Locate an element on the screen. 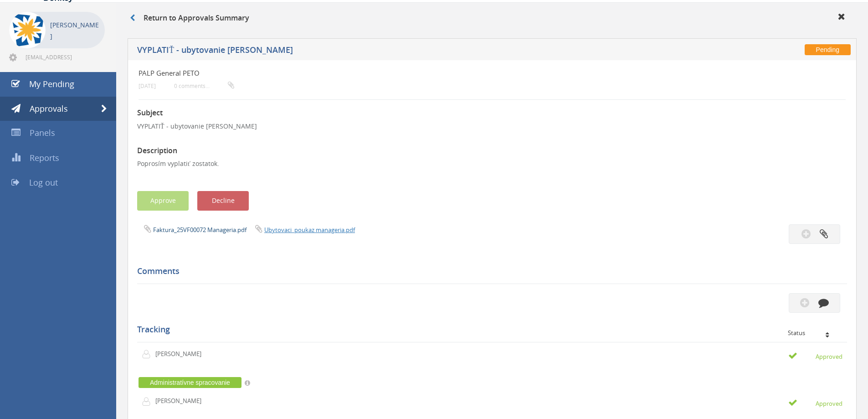 The image size is (868, 419). span: Pending is located at coordinates (827, 50).